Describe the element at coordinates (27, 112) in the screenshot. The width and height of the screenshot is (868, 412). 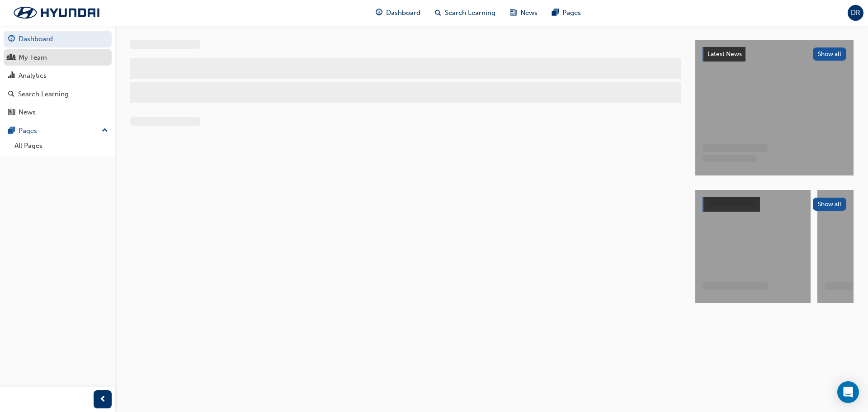
I see `div: News` at that location.